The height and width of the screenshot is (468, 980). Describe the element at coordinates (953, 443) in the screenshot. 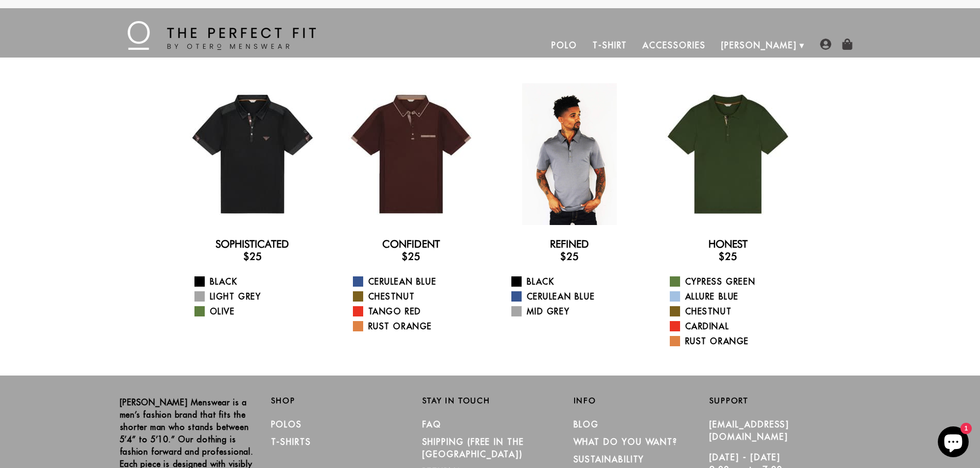

I see `inbox-online-store-chat: Shopify online store chat` at that location.